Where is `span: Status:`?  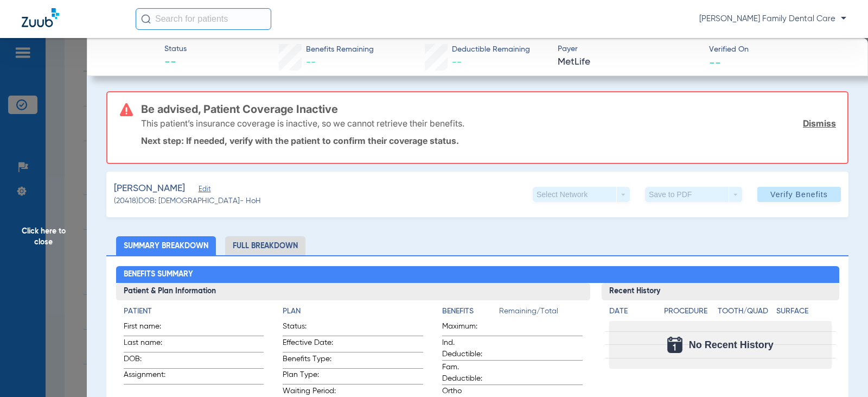 span: Status: is located at coordinates (309, 328).